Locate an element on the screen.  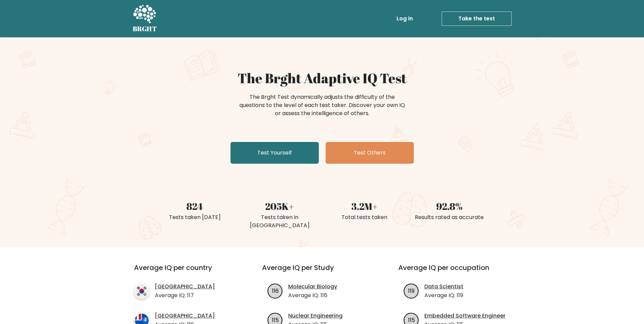
img: country is located at coordinates (141, 291).